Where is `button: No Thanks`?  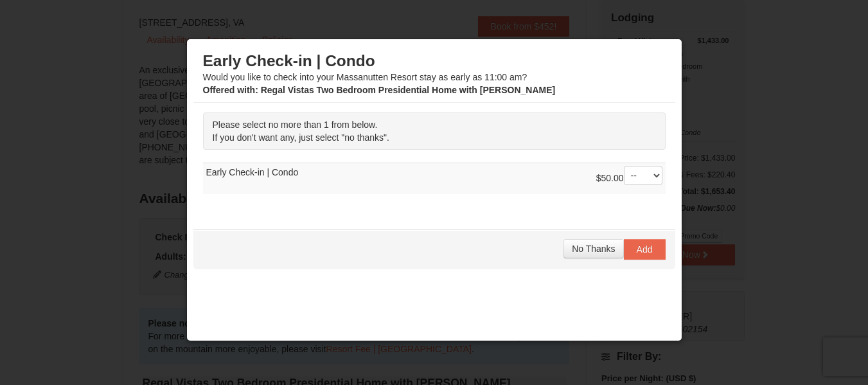 button: No Thanks is located at coordinates (593, 249).